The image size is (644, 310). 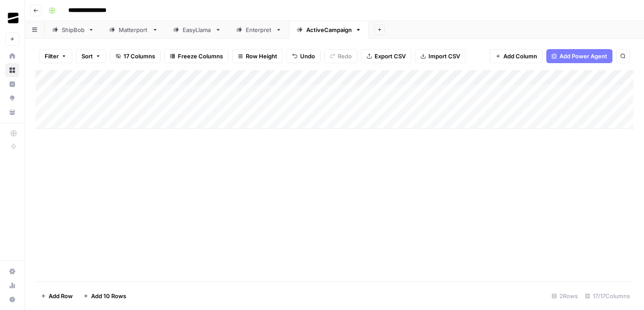 What do you see at coordinates (259, 30) in the screenshot?
I see `a: Enterpret` at bounding box center [259, 30].